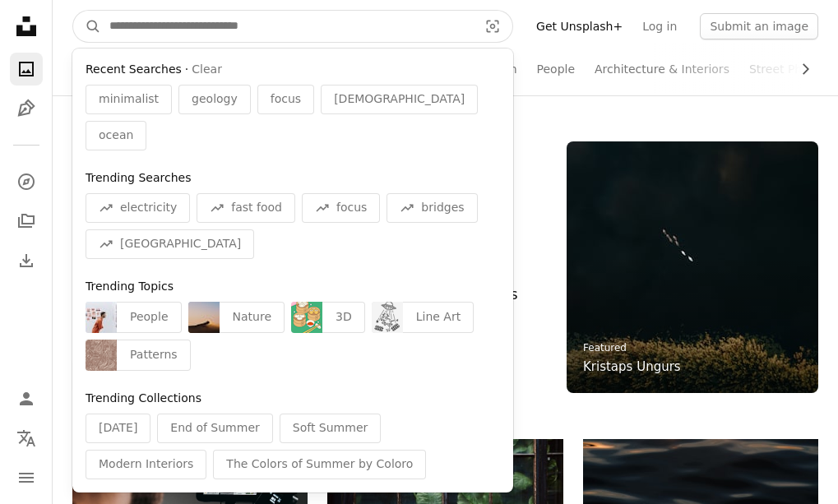 The height and width of the screenshot is (504, 838). What do you see at coordinates (207, 70) in the screenshot?
I see `button: Clear` at bounding box center [207, 70].